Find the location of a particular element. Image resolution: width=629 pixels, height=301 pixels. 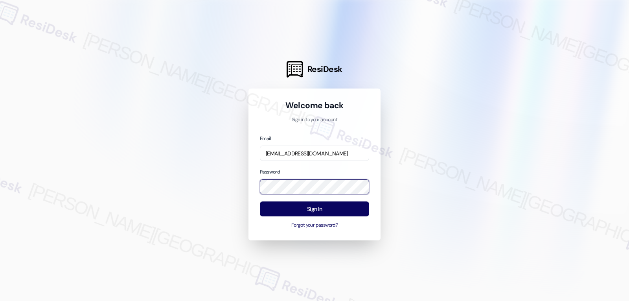

input: name@example.com is located at coordinates (315, 153).